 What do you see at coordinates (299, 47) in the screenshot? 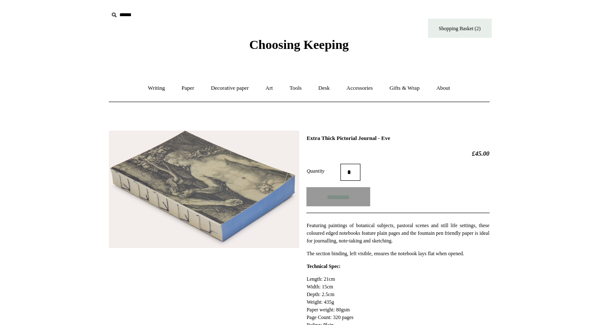
I see `a: Choosing Keeping` at bounding box center [299, 47].